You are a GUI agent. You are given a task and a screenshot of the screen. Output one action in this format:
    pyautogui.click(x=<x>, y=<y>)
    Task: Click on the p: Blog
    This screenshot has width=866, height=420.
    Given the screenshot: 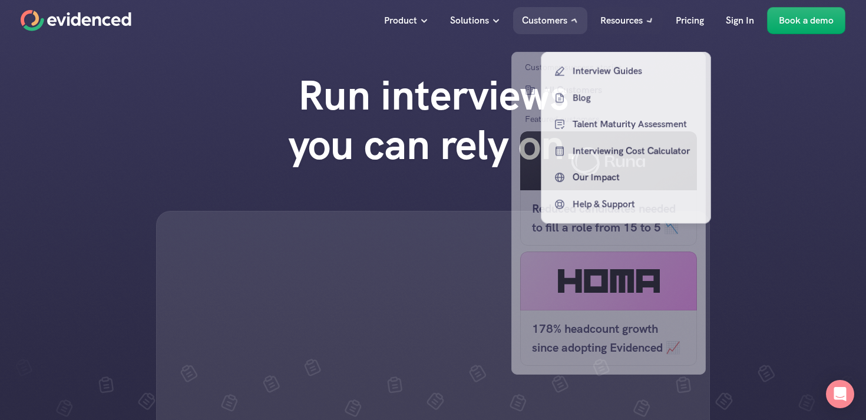 What is the action you would take?
    pyautogui.click(x=635, y=97)
    